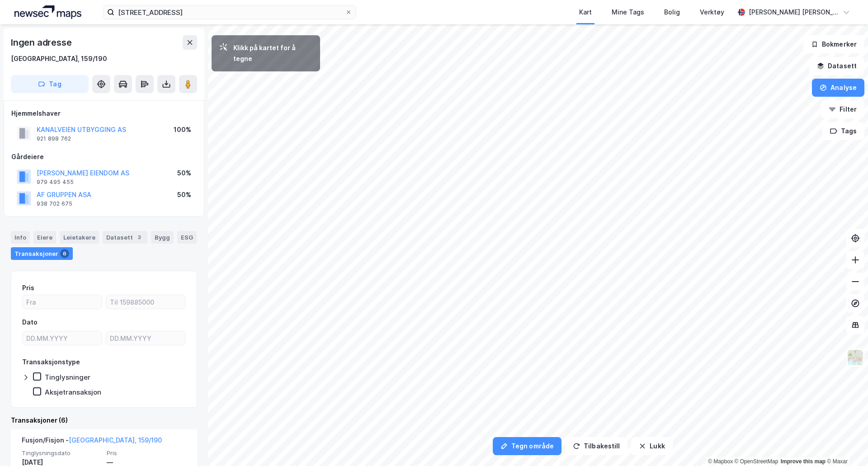 Image resolution: width=868 pixels, height=466 pixels. What do you see at coordinates (855, 358) in the screenshot?
I see `img: Z` at bounding box center [855, 358].